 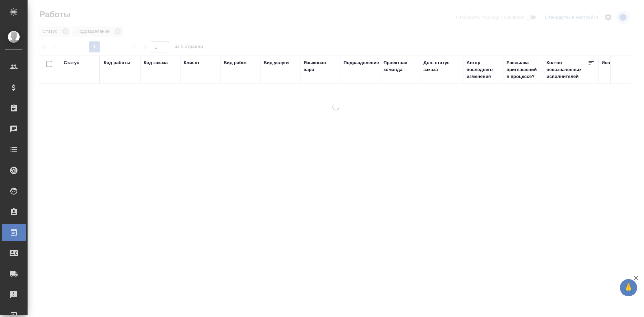 I want to click on div: Код заказа, so click(x=156, y=63).